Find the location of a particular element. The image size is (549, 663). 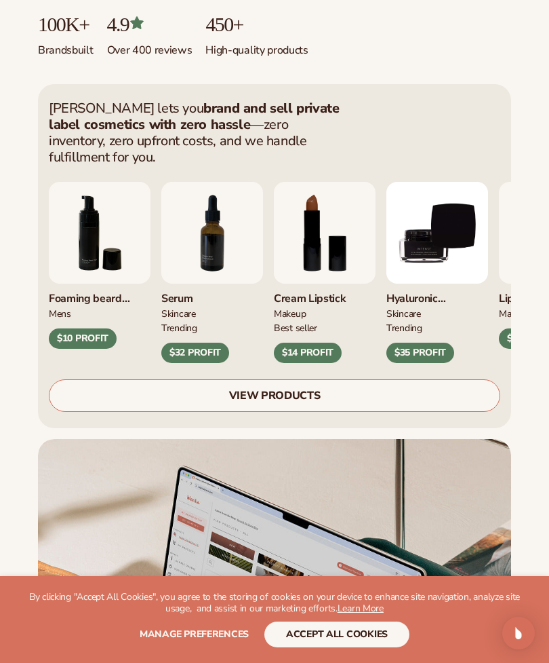

img: Luxury cream lipstick. is located at coordinates (325, 233).